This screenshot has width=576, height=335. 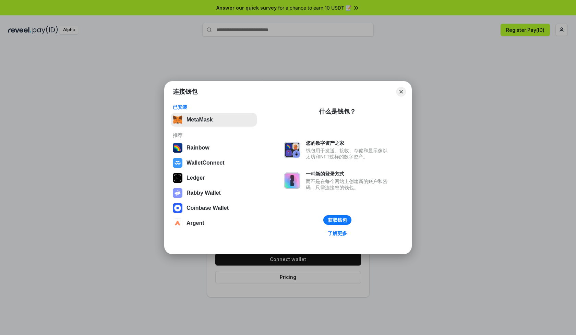 What do you see at coordinates (213, 208) in the screenshot?
I see `button: Coinbase Wallet` at bounding box center [213, 208].